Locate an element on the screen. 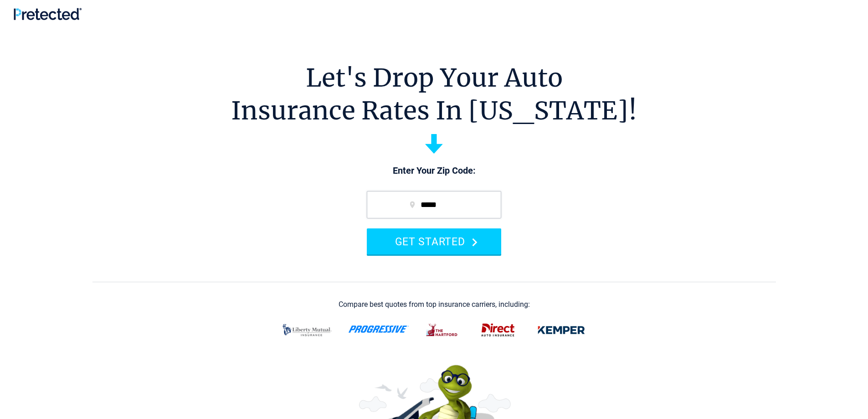 This screenshot has height=419, width=868. img: liberty is located at coordinates (307, 330).